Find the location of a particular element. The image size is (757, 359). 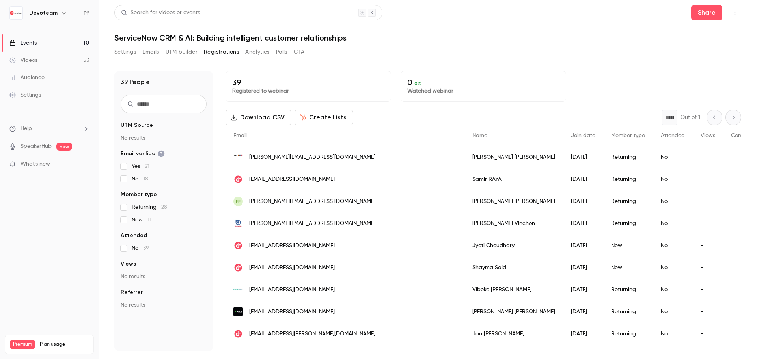

span: FF is located at coordinates (238, 201).